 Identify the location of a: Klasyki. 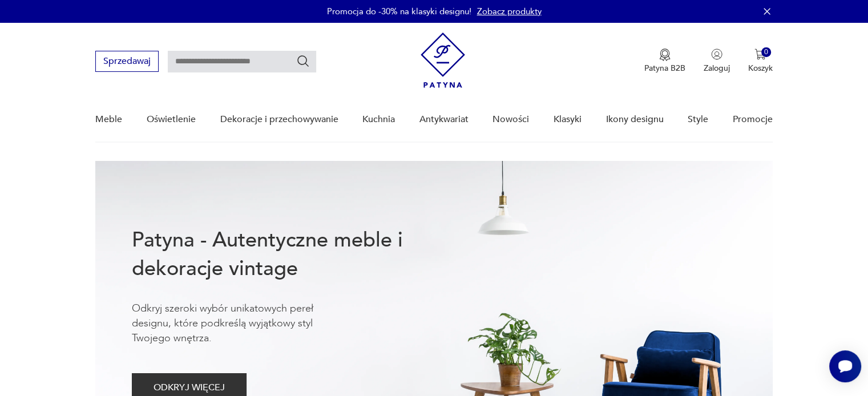
(567, 119).